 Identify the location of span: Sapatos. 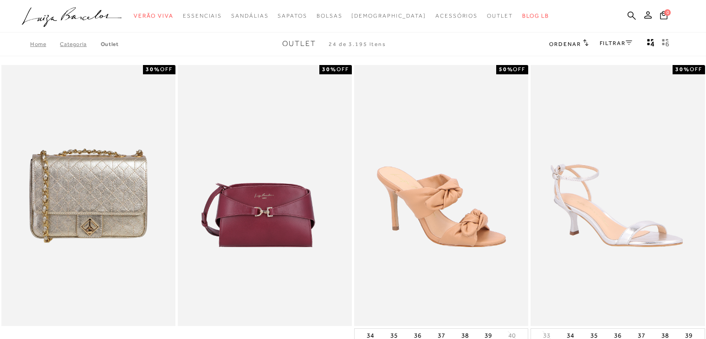
(292, 16).